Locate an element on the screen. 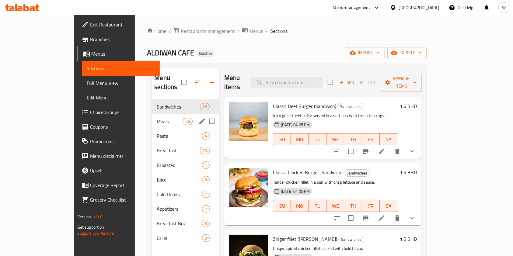  div: Inactive is located at coordinates (206, 54).